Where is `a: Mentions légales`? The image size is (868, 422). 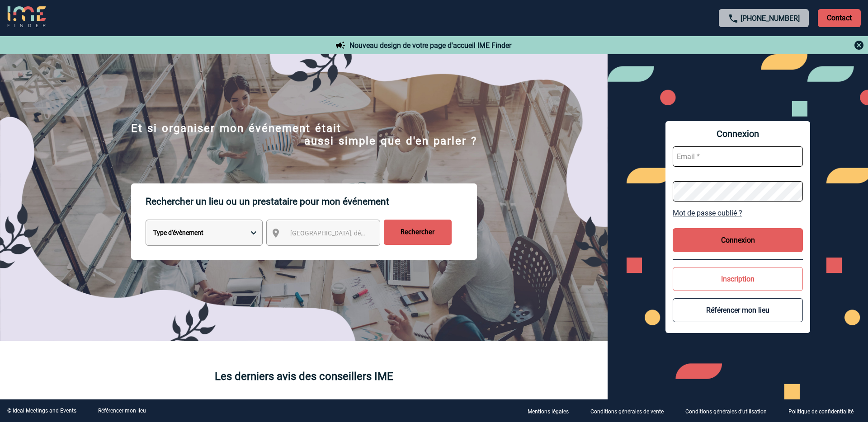 a: Mentions légales is located at coordinates (552, 411).